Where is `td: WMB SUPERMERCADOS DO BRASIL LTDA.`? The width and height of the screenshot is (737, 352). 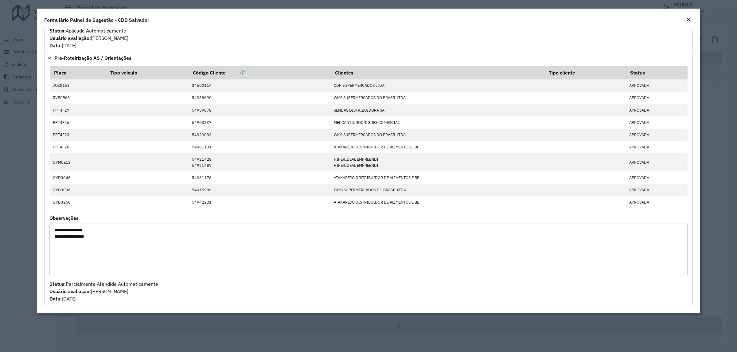 td: WMB SUPERMERCADOS DO BRASIL LTDA. is located at coordinates (437, 190).